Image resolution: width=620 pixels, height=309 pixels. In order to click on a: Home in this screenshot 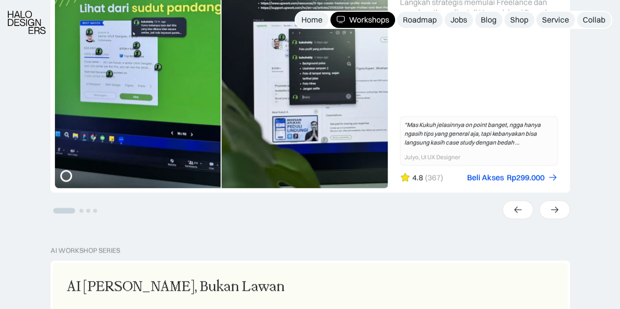, I will do `click(312, 20)`.